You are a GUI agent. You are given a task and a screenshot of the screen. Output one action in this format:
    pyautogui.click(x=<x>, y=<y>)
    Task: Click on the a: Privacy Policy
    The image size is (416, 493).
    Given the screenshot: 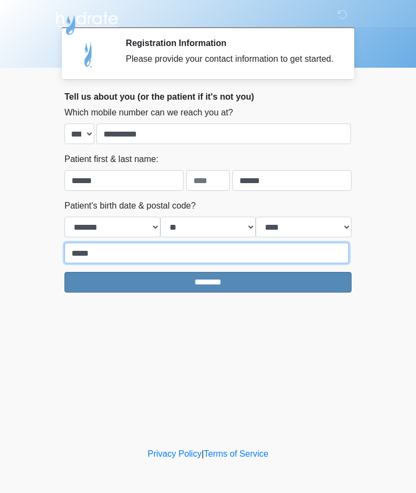 What is the action you would take?
    pyautogui.click(x=175, y=453)
    